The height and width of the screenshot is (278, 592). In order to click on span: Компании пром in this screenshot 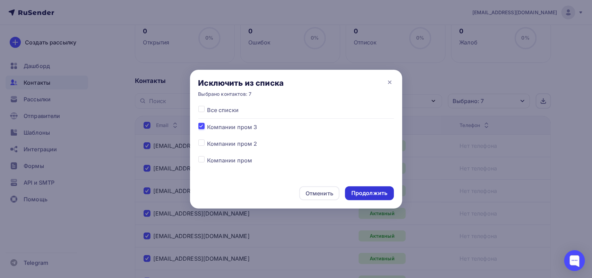, I will do `click(230, 160)`.